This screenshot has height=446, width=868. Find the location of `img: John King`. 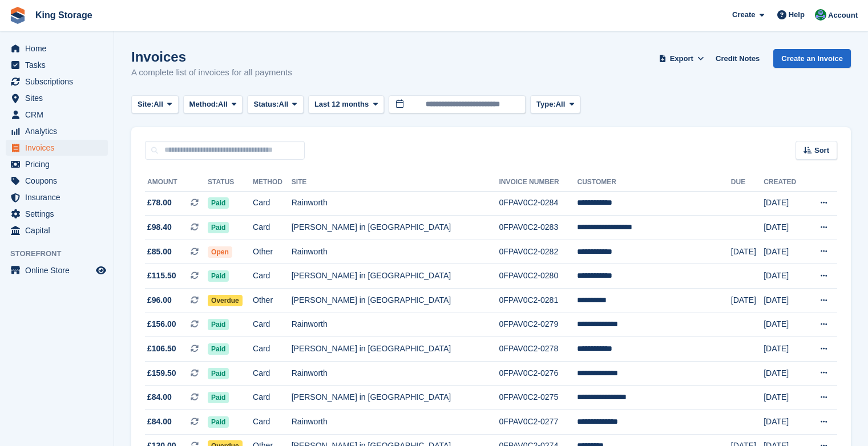

img: John King is located at coordinates (821, 14).